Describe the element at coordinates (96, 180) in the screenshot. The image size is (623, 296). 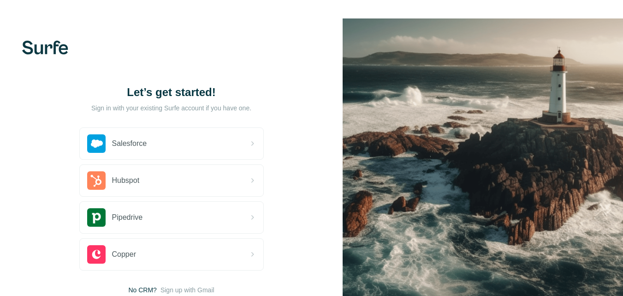
I see `img: hubspot's logo` at that location.